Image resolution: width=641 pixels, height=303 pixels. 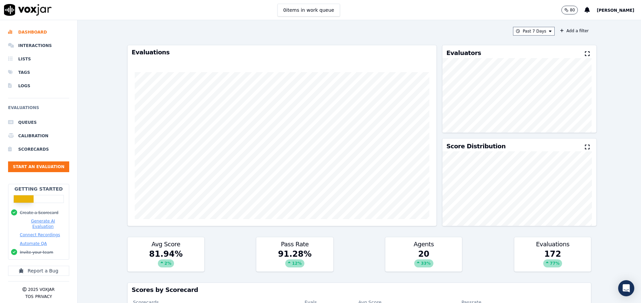 I want to click on li: Queues, so click(x=39, y=123).